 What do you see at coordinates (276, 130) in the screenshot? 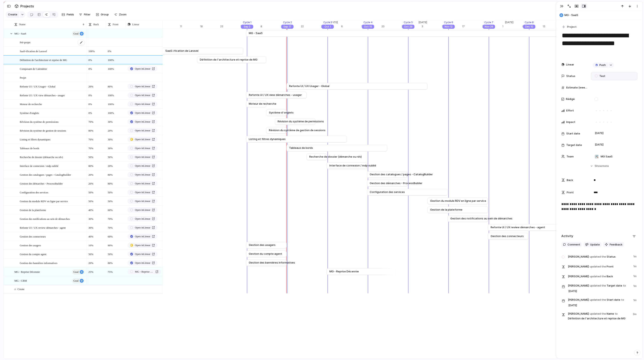
I see `a: Révision du système de gestion de sessions` at bounding box center [276, 130].